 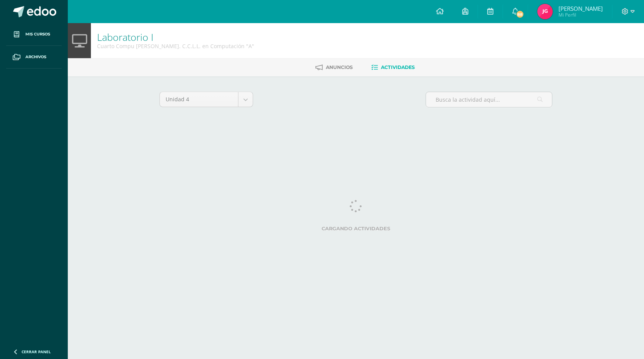 I want to click on span: Archivos, so click(x=36, y=57).